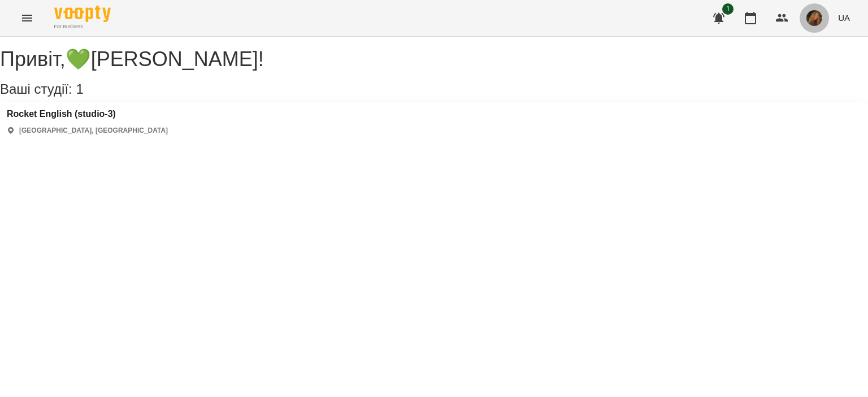 The image size is (868, 397). What do you see at coordinates (844, 17) in the screenshot?
I see `span: UA` at bounding box center [844, 17].